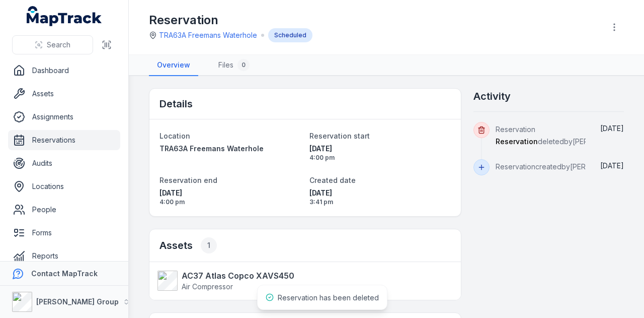 Image resolution: width=644 pixels, height=318 pixels. Describe the element at coordinates (381, 153) in the screenshot. I see `time: 12/08/2025, 4:00:00 pm` at that location.